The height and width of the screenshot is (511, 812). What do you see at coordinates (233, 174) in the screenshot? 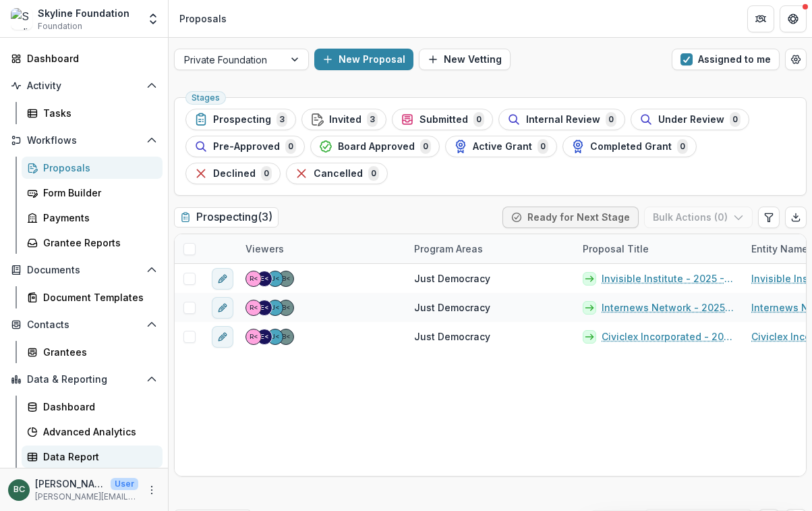
I see `button: Declined0` at bounding box center [233, 174].